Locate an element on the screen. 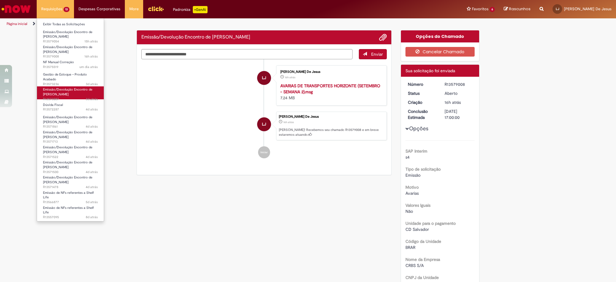 The height and width of the screenshot is (282, 616). time: 26/09/2025 16:18:00 is located at coordinates (92, 157).